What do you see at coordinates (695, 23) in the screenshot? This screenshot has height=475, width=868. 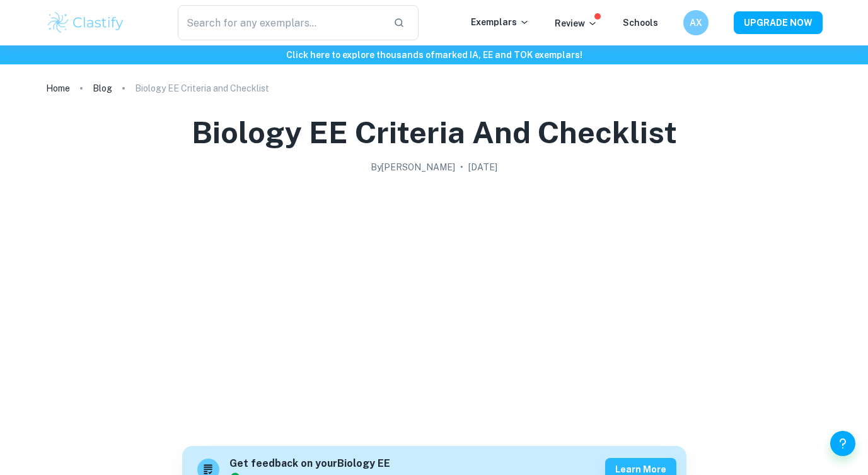 I see `h6: AX` at bounding box center [695, 23].